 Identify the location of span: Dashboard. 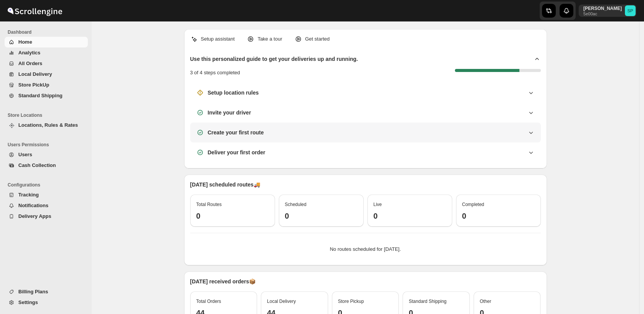
(48, 32).